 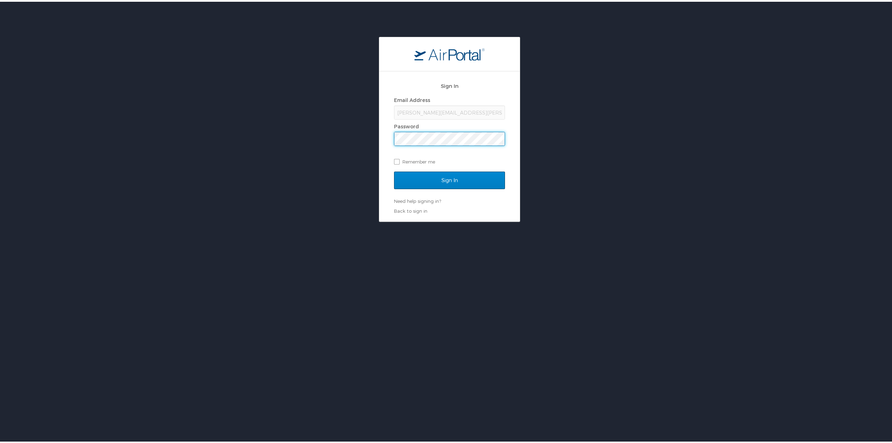 What do you see at coordinates (406, 124) in the screenshot?
I see `label: Password` at bounding box center [406, 124].